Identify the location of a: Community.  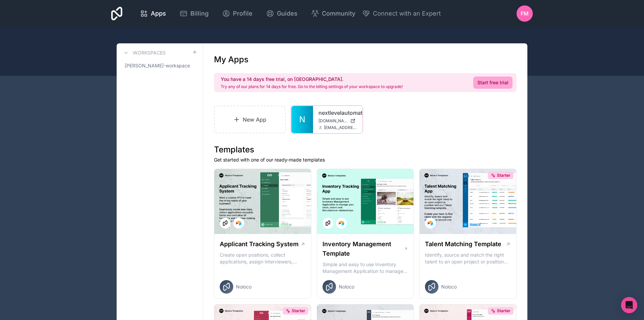
(332, 14).